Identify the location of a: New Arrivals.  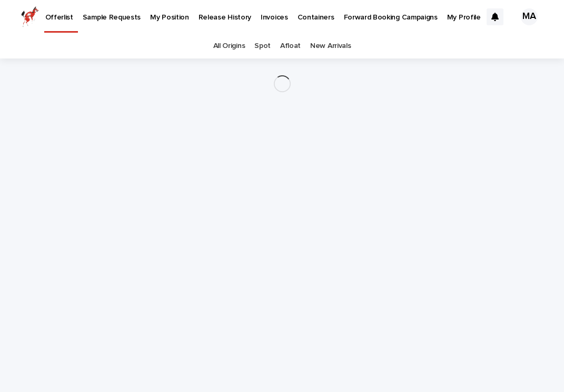
(330, 45).